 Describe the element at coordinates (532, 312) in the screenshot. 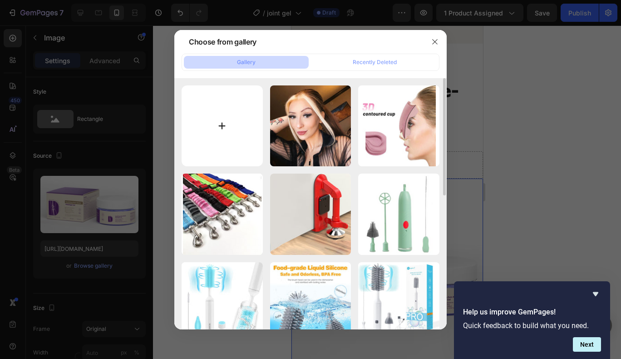

I see `h2: Help us improve GemPages!` at that location.